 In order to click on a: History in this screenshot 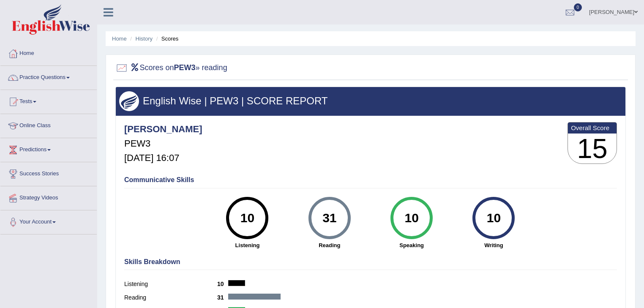, I will do `click(144, 38)`.